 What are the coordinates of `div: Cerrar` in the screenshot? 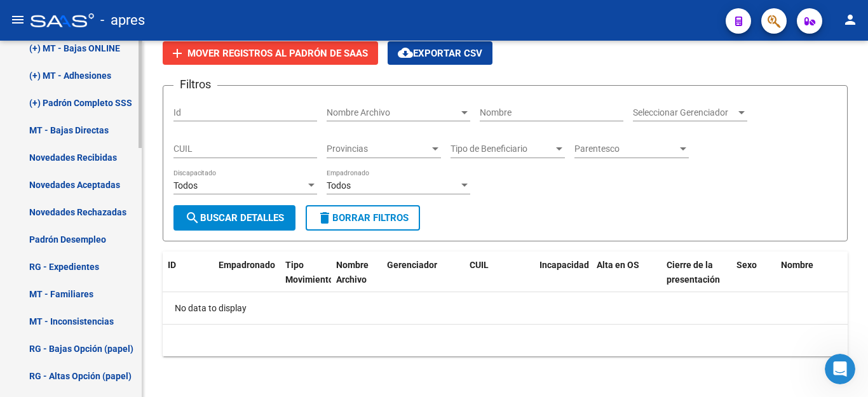 It's located at (234, 17).